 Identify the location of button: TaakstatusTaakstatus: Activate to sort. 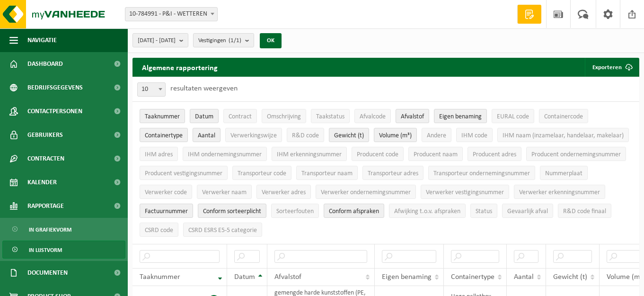
(330, 116).